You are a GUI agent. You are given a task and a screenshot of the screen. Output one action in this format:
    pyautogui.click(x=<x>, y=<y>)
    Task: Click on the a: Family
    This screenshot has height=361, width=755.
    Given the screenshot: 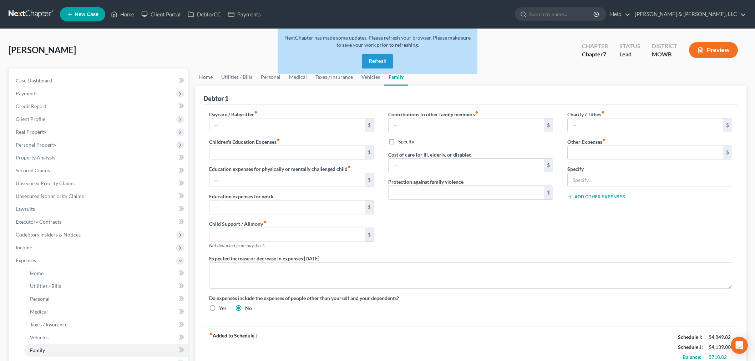 What is the action you would take?
    pyautogui.click(x=106, y=350)
    